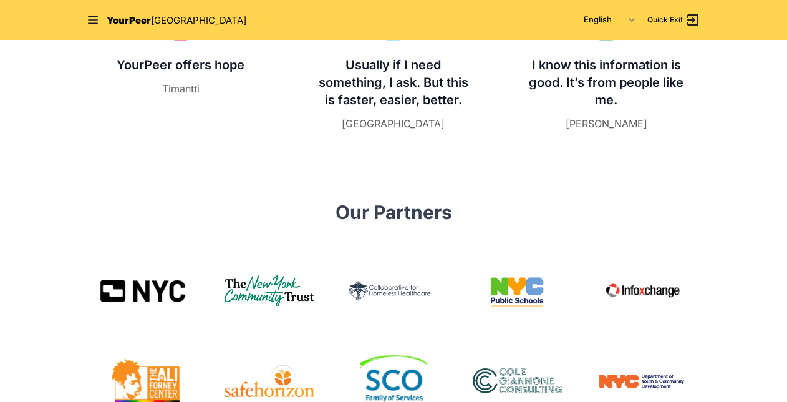 Image resolution: width=787 pixels, height=402 pixels. Describe the element at coordinates (180, 65) in the screenshot. I see `span: YourPeer offers hope` at that location.